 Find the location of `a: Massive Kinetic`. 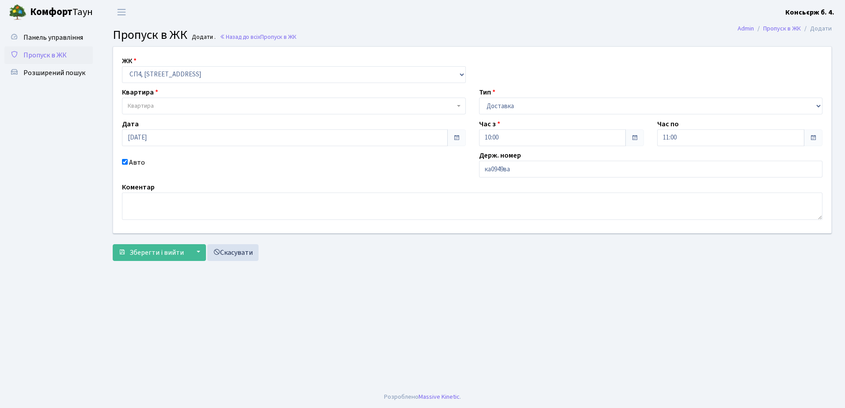

a: Massive Kinetic is located at coordinates (439, 397).